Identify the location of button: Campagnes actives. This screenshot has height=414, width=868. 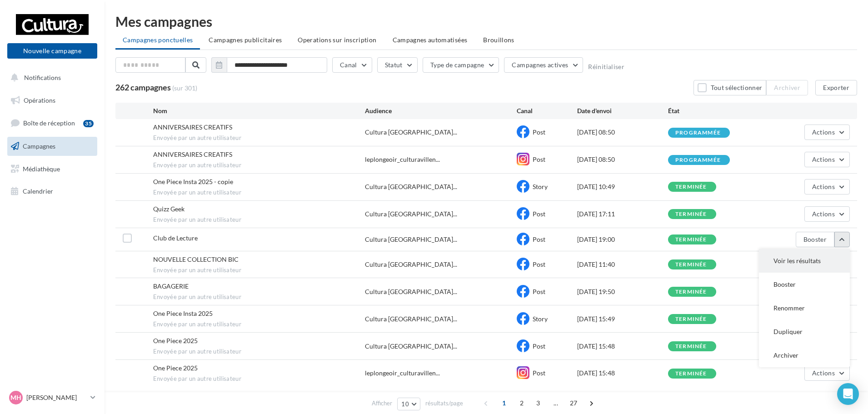
(543, 65).